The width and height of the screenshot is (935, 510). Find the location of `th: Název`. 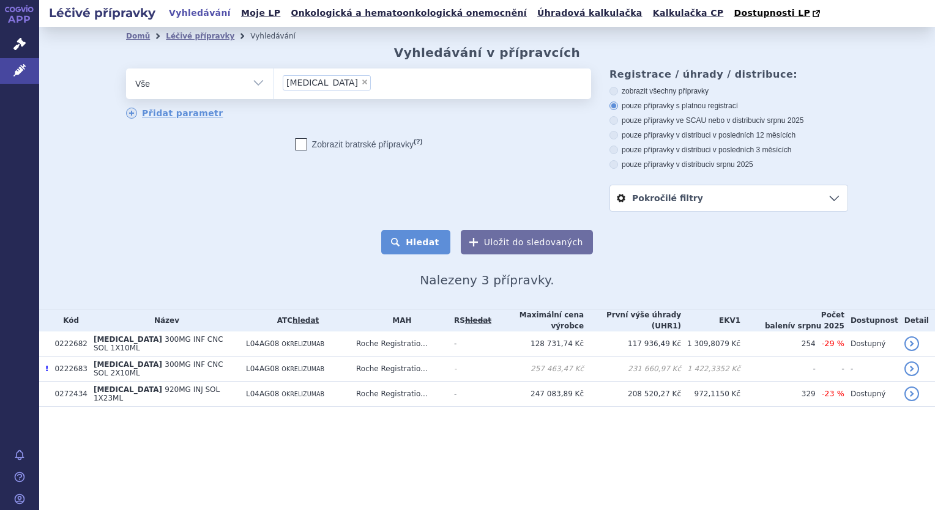

th: Název is located at coordinates (163, 321).